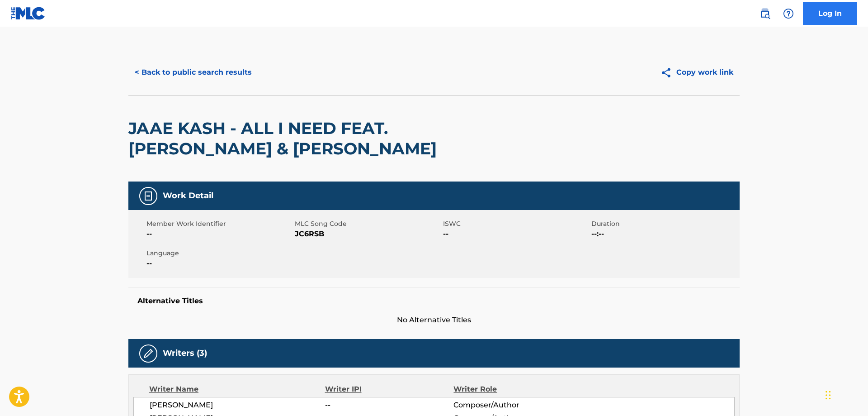 The width and height of the screenshot is (868, 416). What do you see at coordinates (668, 73) in the screenshot?
I see `img: Copy work link` at bounding box center [668, 73].